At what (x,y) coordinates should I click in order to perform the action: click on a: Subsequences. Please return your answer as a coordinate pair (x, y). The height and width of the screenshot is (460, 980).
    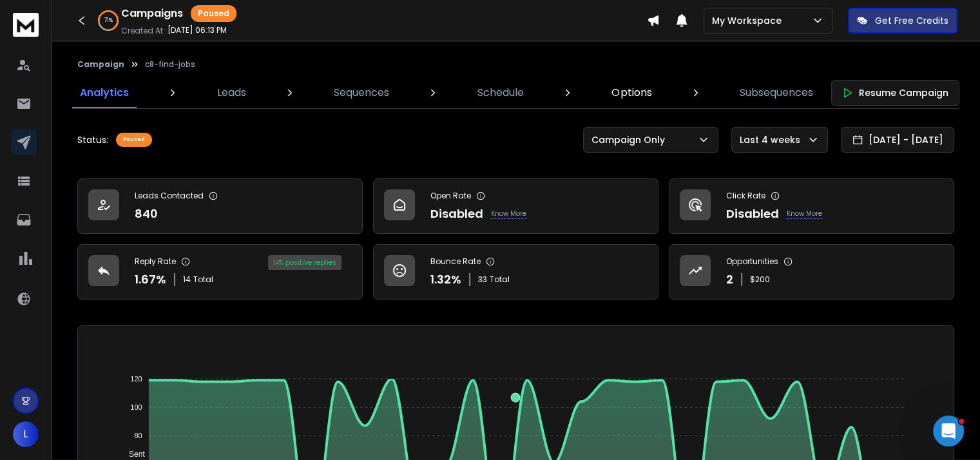
    Looking at the image, I should click on (777, 93).